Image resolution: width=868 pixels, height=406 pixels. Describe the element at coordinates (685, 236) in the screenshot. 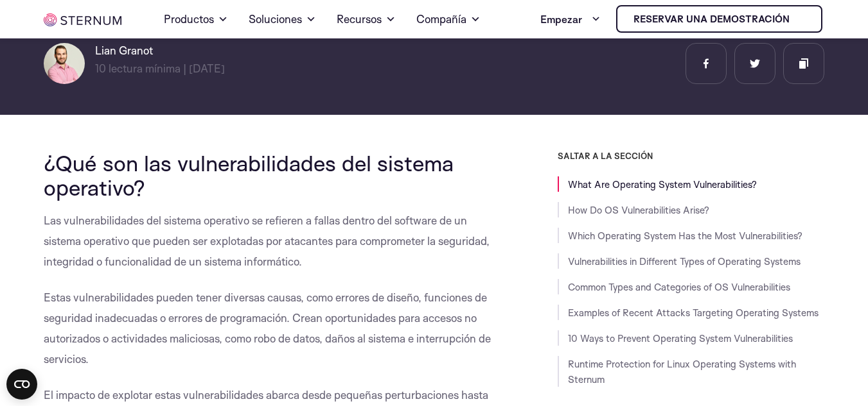

I see `a: Which Operating System Has the Most Vulnerabilities?` at that location.